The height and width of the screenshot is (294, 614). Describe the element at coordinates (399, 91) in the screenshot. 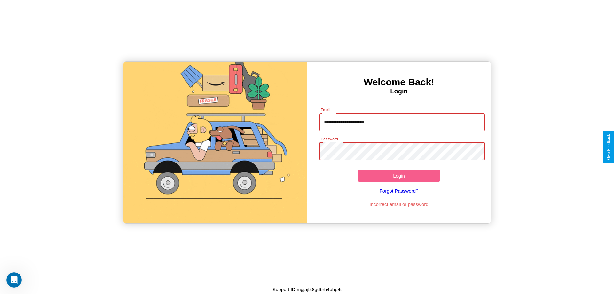

I see `h4: Login` at that location.